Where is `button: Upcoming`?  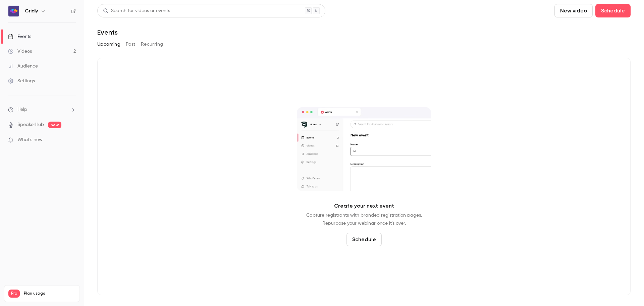
button: Upcoming is located at coordinates (108, 44).